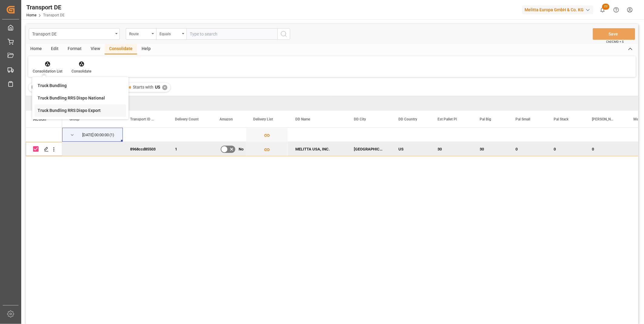 This screenshot has height=324, width=644. Describe the element at coordinates (38, 87) in the screenshot. I see `span: Filter :` at that location.